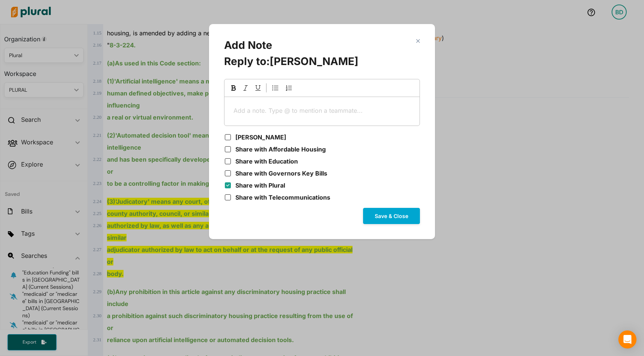 This screenshot has width=644, height=356. Describe the element at coordinates (283, 197) in the screenshot. I see `label: Share with Telecommunications` at that location.